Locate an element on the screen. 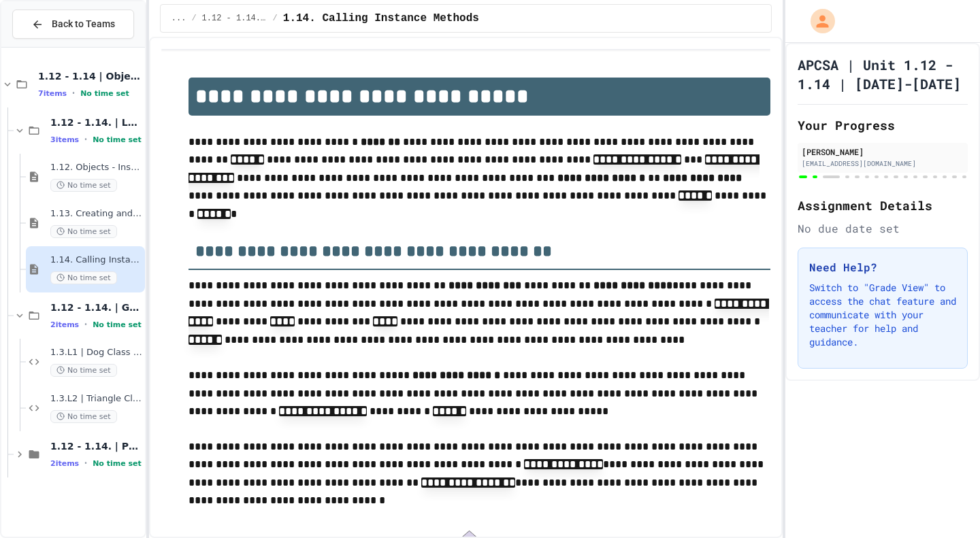  span: 3 items is located at coordinates (64, 139).